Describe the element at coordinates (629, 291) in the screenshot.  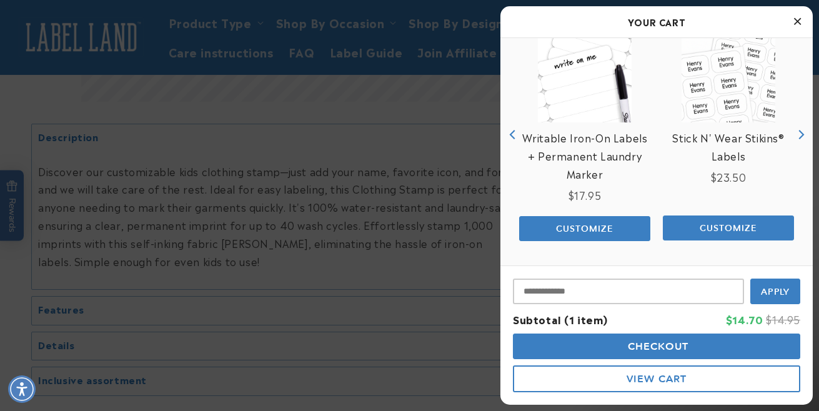
I see `input: Input Discount` at that location.